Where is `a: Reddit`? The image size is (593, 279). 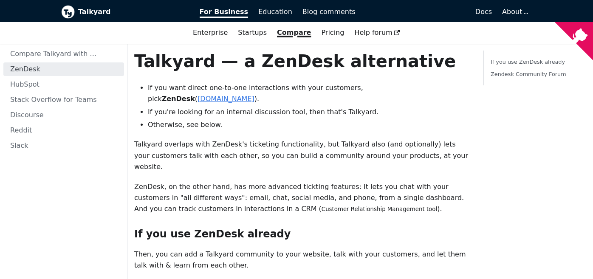
a: Reddit is located at coordinates (64, 130).